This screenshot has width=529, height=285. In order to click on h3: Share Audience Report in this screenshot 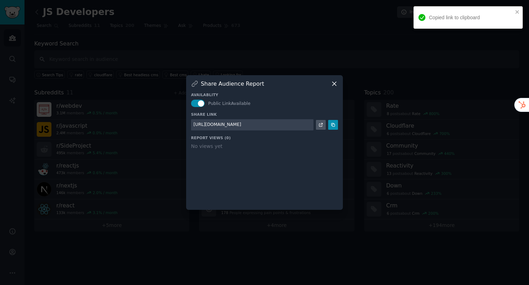, I will do `click(232, 84)`.